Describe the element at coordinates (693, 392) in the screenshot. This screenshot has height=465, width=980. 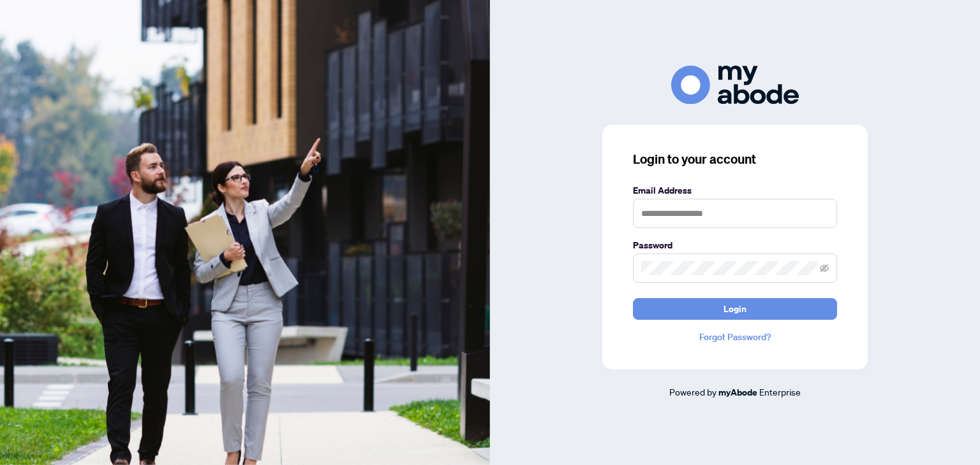
I see `span: Powered by` at that location.